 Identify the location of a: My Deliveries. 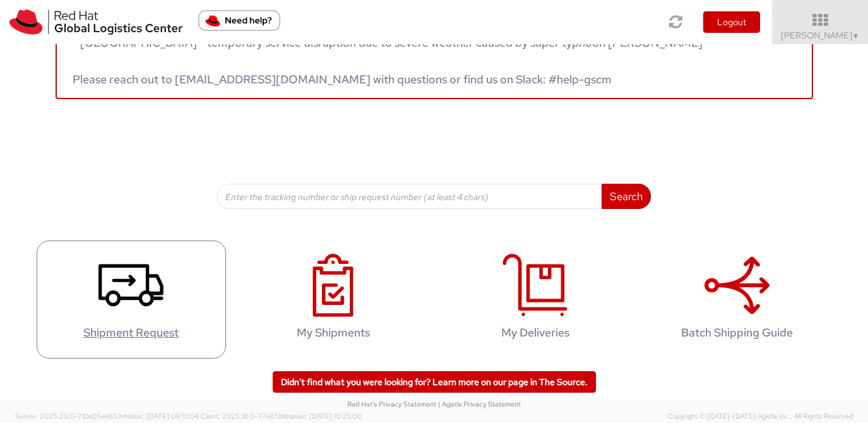
(535, 300).